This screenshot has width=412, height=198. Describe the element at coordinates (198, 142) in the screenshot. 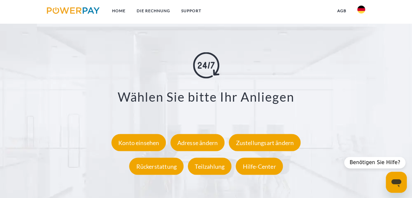

I see `div: Adresse ändern` at that location.